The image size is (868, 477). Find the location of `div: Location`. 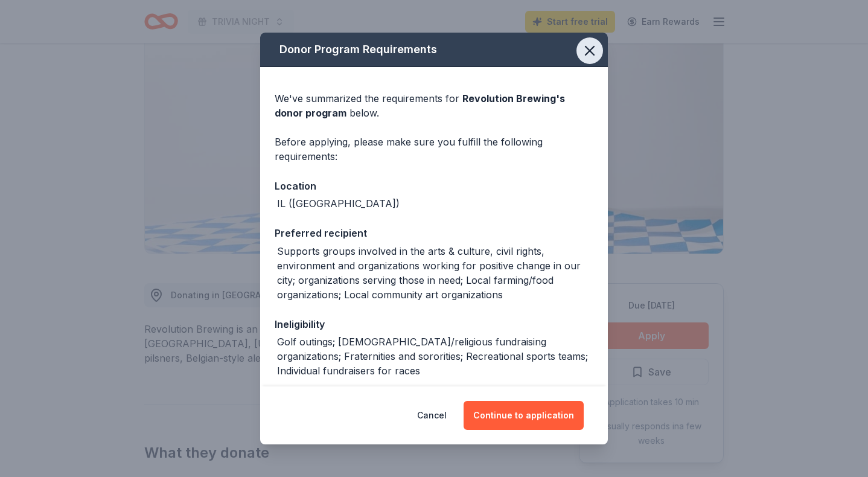

div: Location is located at coordinates (434, 186).